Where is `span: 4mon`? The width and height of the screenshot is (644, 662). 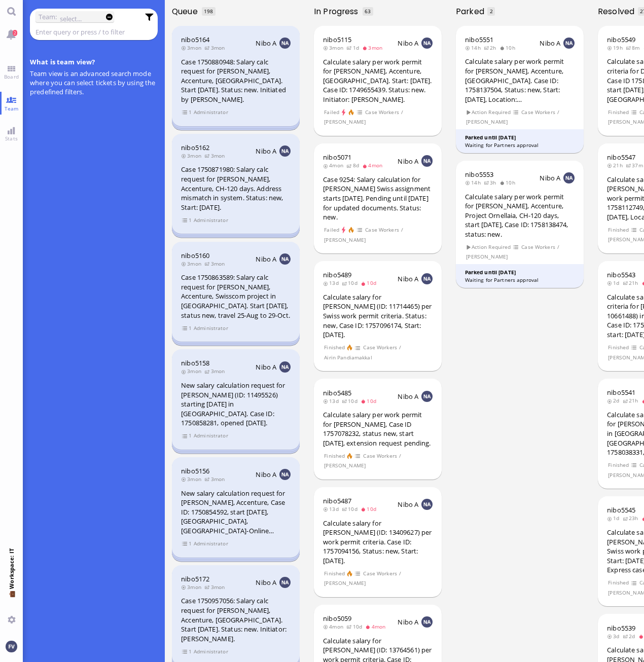 span: 4mon is located at coordinates (335, 627).